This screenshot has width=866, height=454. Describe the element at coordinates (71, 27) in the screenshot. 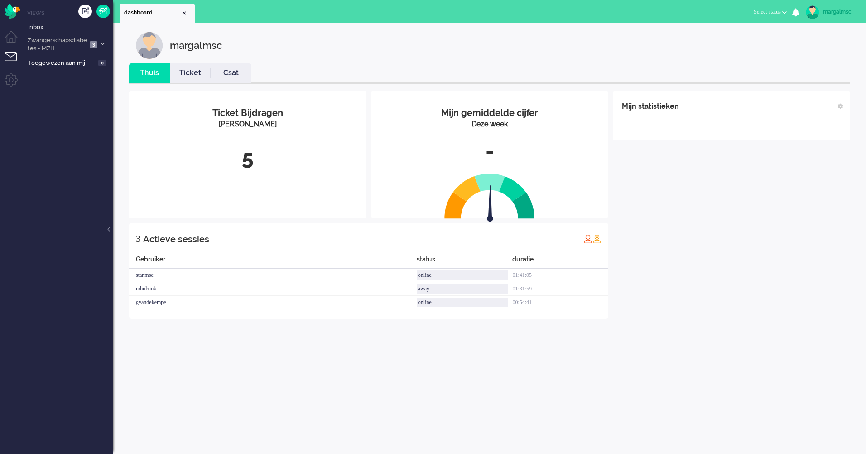

I see `span: Inbox` at that location.